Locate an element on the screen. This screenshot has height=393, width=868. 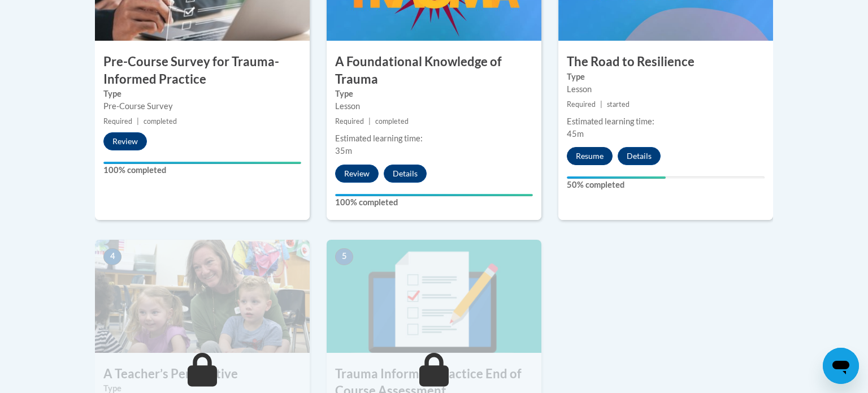
label: 50% completed is located at coordinates (666, 185).